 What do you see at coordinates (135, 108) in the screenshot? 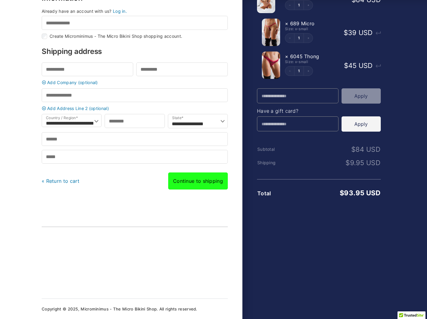
I see `a: Add Address Line 2 (optional)` at bounding box center [135, 108].